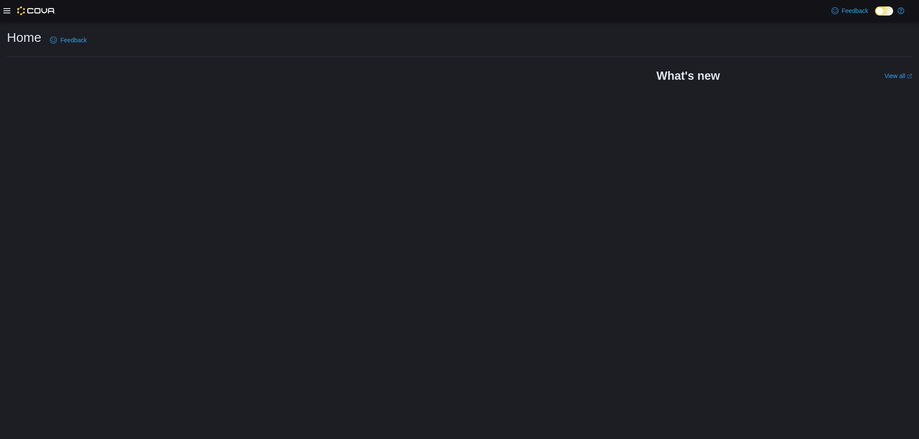 This screenshot has width=919, height=439. I want to click on span: Dark Mode, so click(875, 16).